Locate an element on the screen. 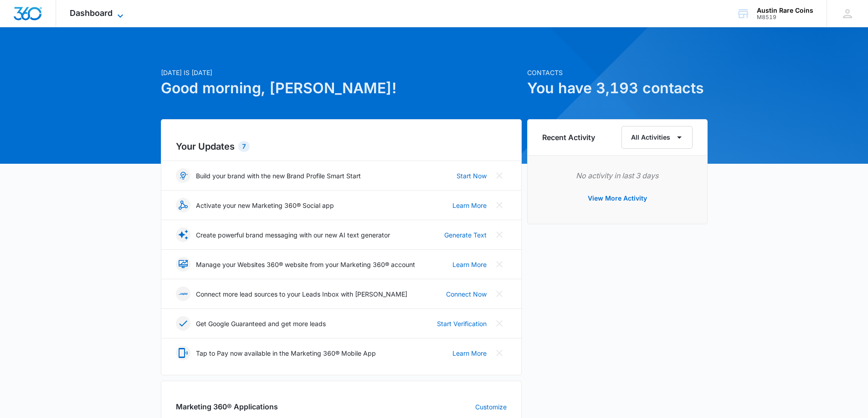 This screenshot has width=868, height=418. h2: Your Updates is located at coordinates (341, 146).